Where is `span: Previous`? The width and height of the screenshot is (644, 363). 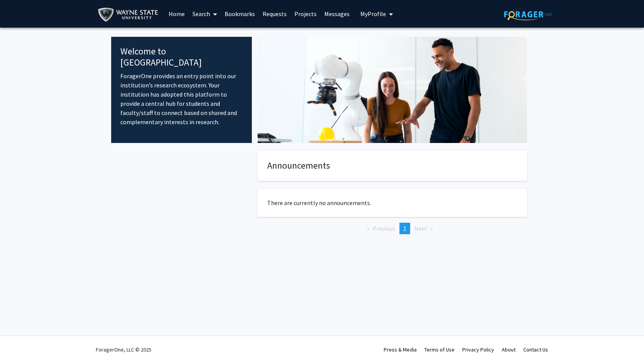
span: Previous is located at coordinates (383, 228).